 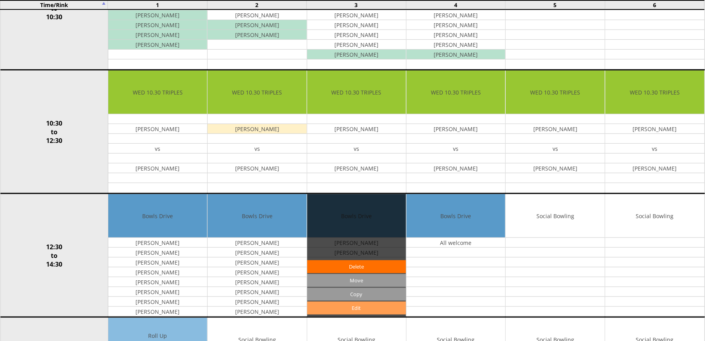 What do you see at coordinates (356, 280) in the screenshot?
I see `input: Move` at bounding box center [356, 280].